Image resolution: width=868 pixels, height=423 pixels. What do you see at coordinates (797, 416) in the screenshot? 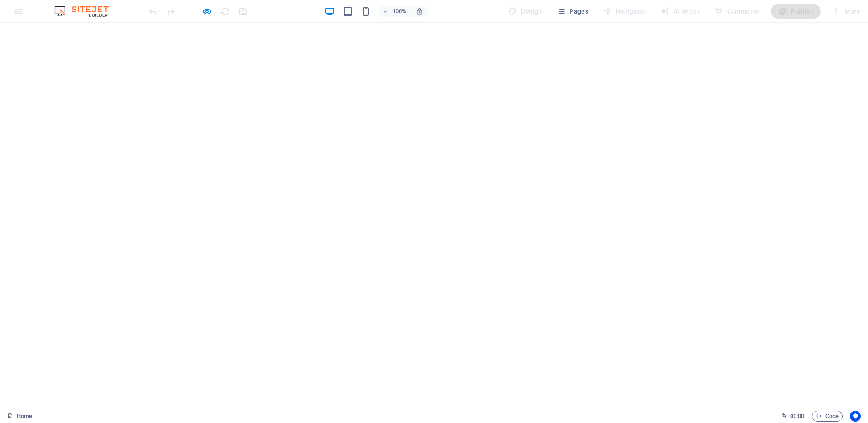
I see `span: 00 00` at bounding box center [797, 416].